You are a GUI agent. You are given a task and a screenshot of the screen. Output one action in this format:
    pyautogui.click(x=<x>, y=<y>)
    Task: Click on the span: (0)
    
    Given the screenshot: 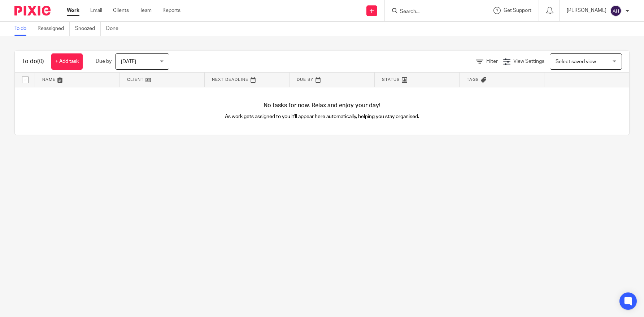 What is the action you would take?
    pyautogui.click(x=41, y=61)
    